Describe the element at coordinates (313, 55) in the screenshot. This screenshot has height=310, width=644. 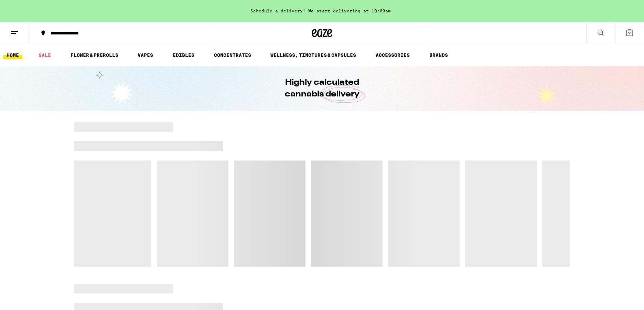
I see `a: WELLNESS, TINCTURES & CAPSULES` at that location.